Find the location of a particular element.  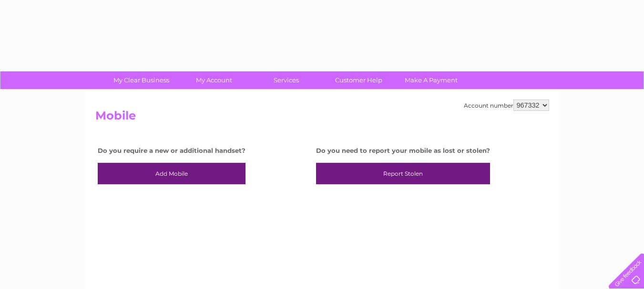

a: Add Mobile is located at coordinates (172, 174).